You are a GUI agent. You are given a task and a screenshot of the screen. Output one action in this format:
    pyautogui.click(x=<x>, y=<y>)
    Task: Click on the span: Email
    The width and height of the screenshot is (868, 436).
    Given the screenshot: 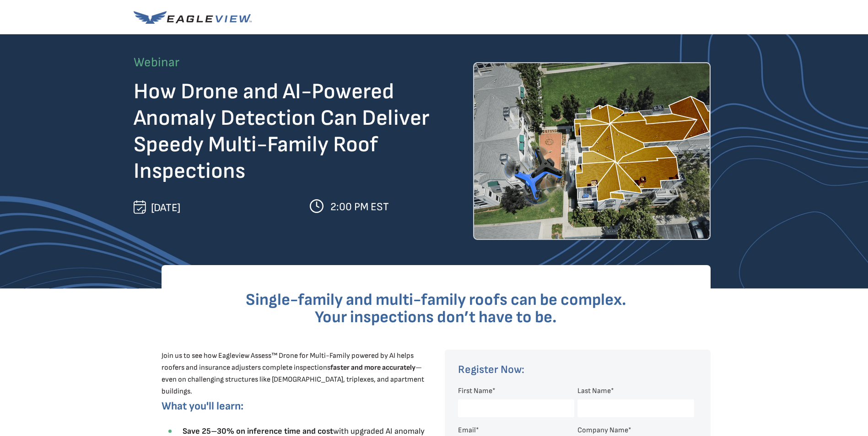 What is the action you would take?
    pyautogui.click(x=467, y=430)
    